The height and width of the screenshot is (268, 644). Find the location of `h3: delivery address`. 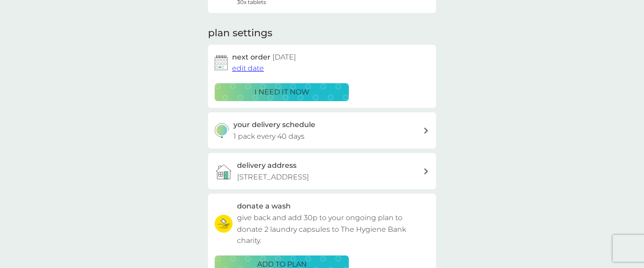

h3: delivery address is located at coordinates (267, 166).